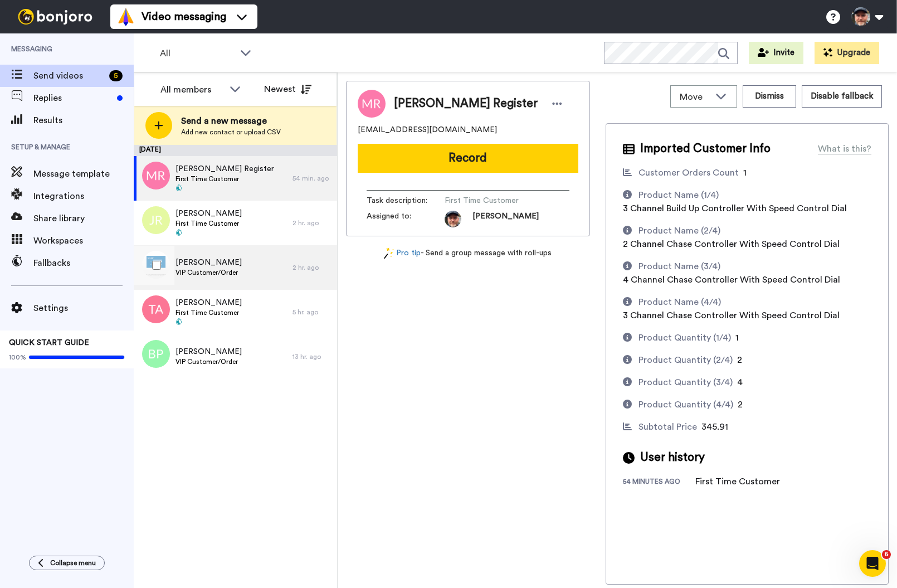 The image size is (897, 588). Describe the element at coordinates (659, 482) in the screenshot. I see `div: 54 minutes ago` at that location.